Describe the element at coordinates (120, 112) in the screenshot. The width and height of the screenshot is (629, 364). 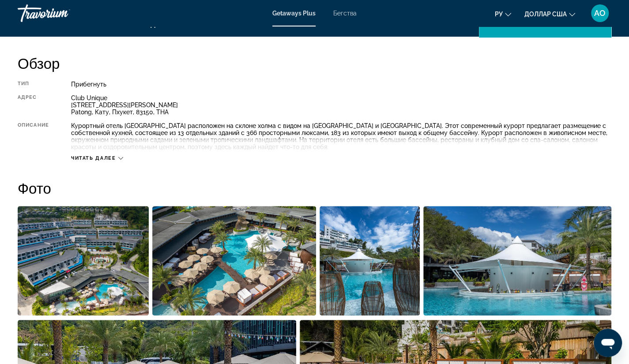
I see `font: Patong, Кату, Пхукет, 83150, THA` at that location.